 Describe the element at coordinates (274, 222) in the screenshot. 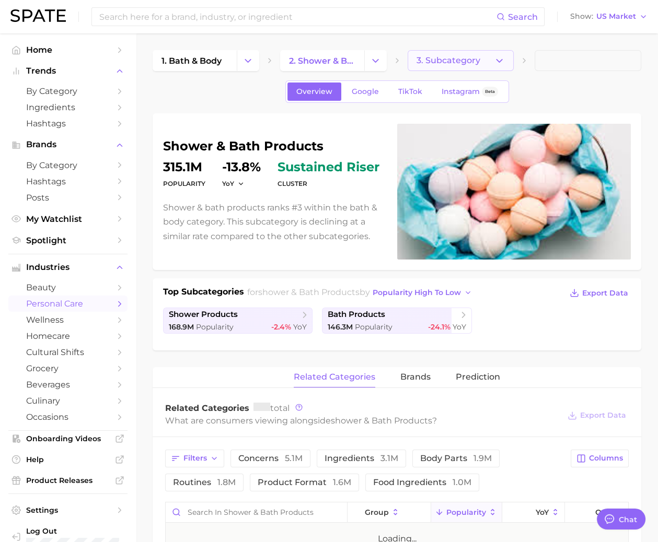

I see `p: Shower & bath products ranks #3 within the bath & body category. This subcategory is declining at...` at that location.